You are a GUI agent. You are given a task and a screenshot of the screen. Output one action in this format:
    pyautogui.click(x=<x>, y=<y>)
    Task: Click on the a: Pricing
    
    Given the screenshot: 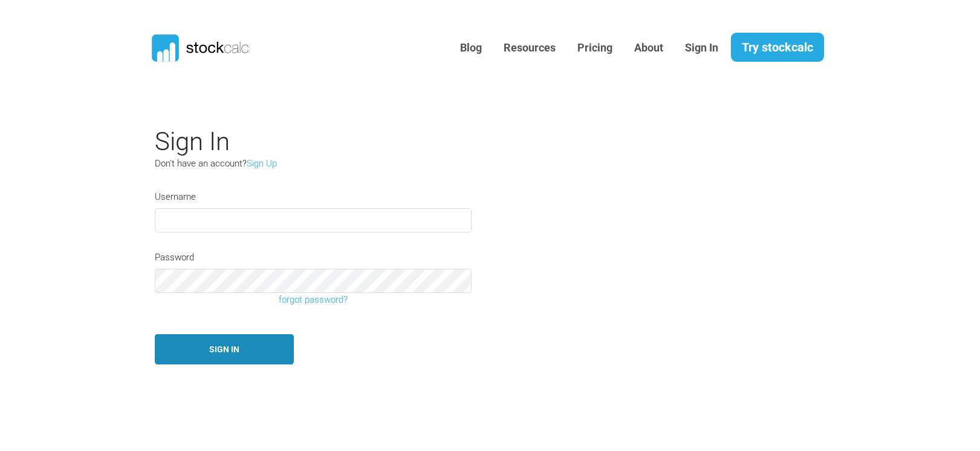 What is the action you would take?
    pyautogui.click(x=595, y=48)
    